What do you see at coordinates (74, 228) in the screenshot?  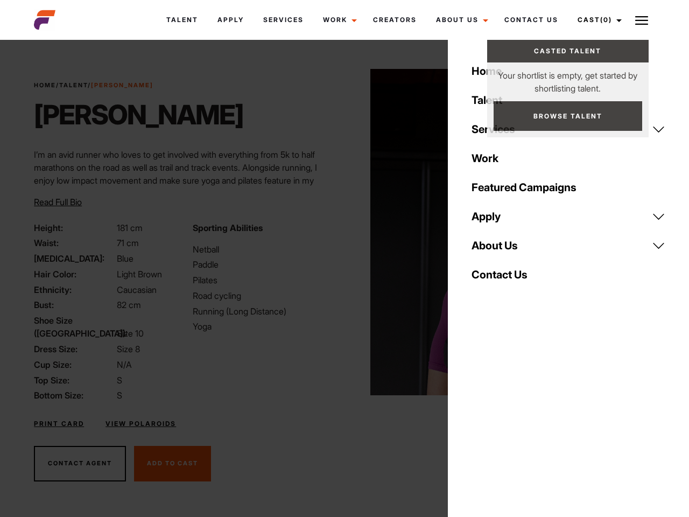 I see `span: Height:` at bounding box center [74, 228].